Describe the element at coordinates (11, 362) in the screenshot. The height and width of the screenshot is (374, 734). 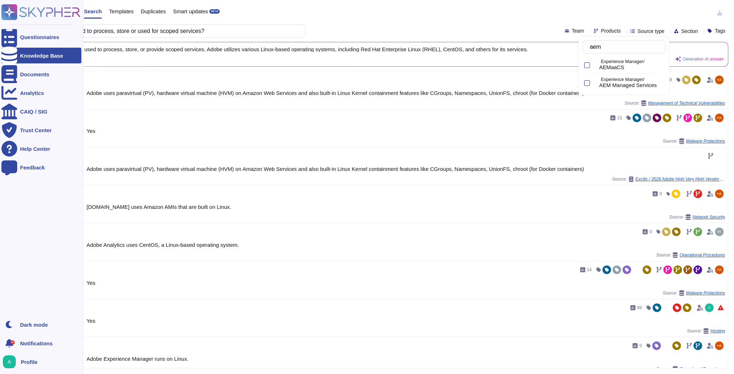
I see `button: user` at that location.